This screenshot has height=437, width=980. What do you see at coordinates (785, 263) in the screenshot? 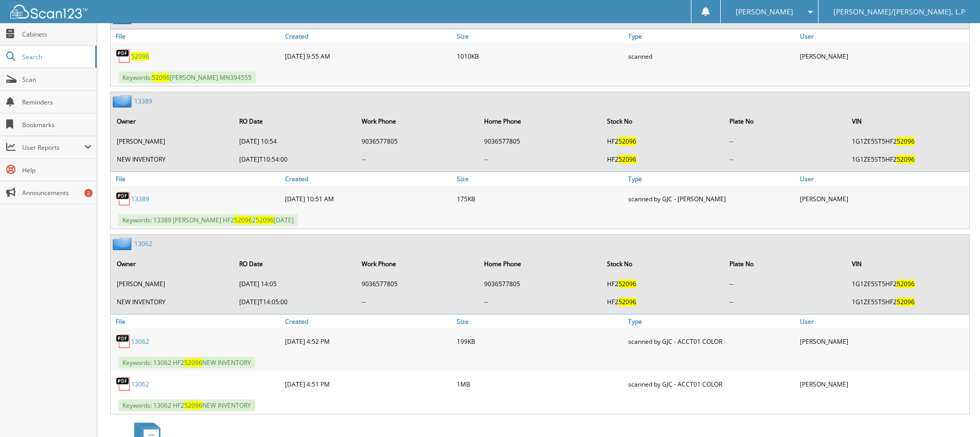
I see `th: Plate No` at bounding box center [785, 263].